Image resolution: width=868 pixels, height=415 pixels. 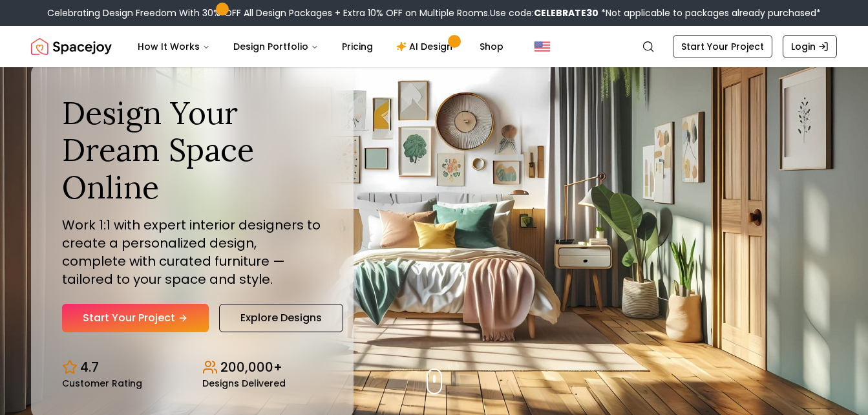 What do you see at coordinates (89, 367) in the screenshot?
I see `p: 4.7` at bounding box center [89, 367].